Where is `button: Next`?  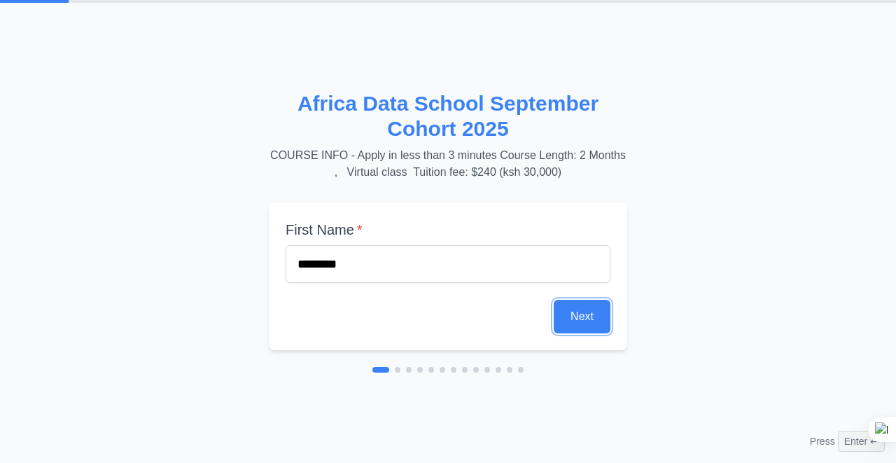
button: Next is located at coordinates (582, 316).